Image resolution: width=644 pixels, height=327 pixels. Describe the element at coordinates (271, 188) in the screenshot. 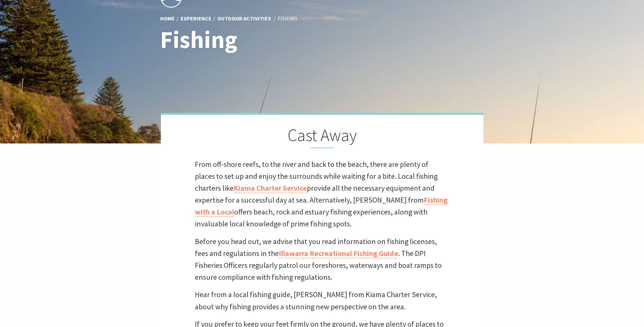

I see `a: Kiama Charter Service` at that location.